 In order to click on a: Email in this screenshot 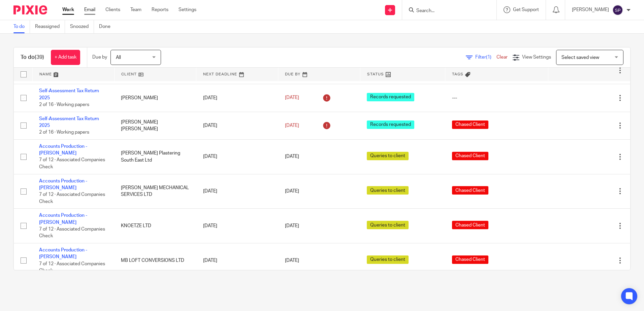, I will do `click(89, 9)`.